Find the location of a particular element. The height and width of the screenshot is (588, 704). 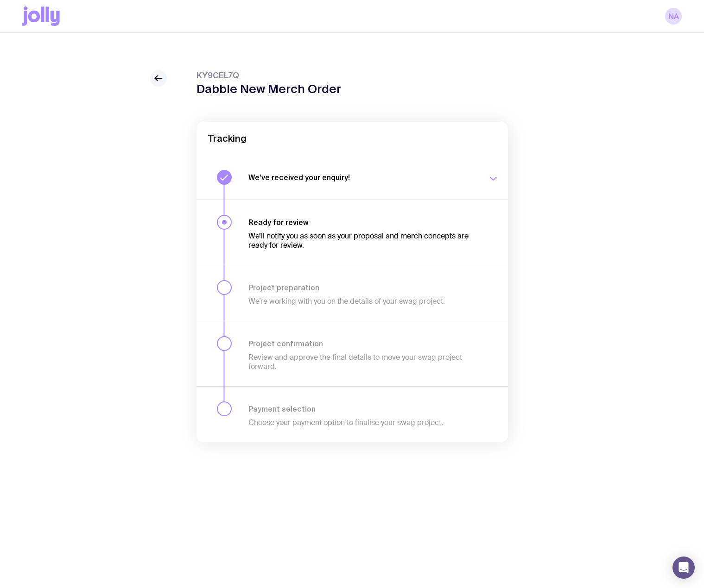

h3: Project preparation is located at coordinates (363, 287).